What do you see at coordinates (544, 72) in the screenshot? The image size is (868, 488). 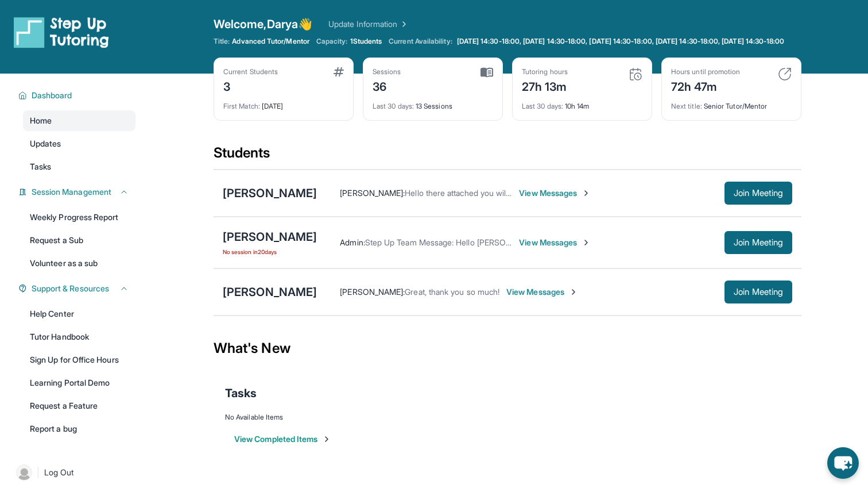 I see `div: Tutoring hours` at bounding box center [544, 72].